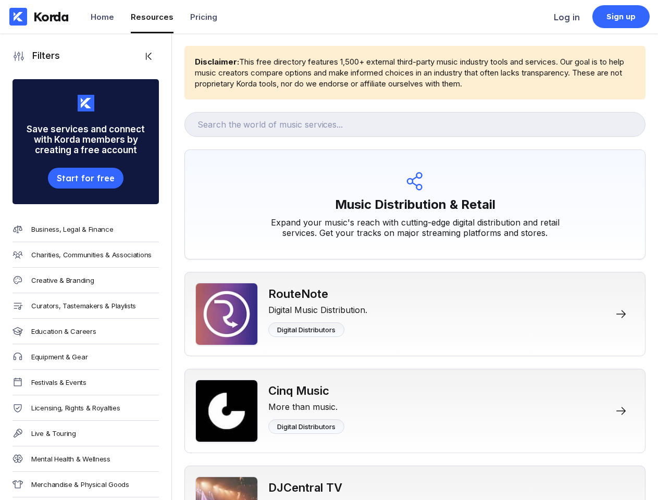 The height and width of the screenshot is (500, 658). I want to click on div: DJCentral TV, so click(366, 487).